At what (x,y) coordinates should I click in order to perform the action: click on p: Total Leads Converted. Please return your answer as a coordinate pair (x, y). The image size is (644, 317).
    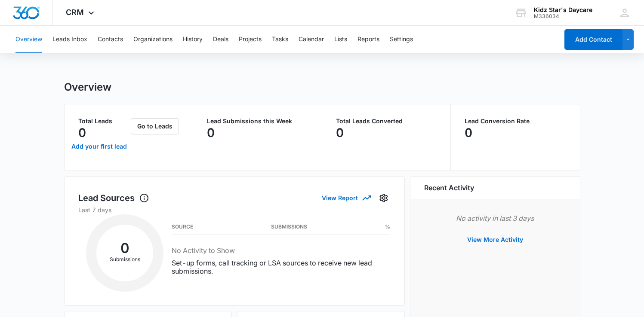
    Looking at the image, I should click on (387, 121).